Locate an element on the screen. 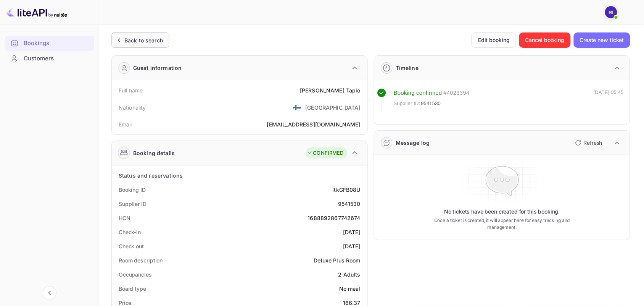 Image resolution: width=644 pixels, height=306 pixels. div: 9541530 is located at coordinates (349, 204).